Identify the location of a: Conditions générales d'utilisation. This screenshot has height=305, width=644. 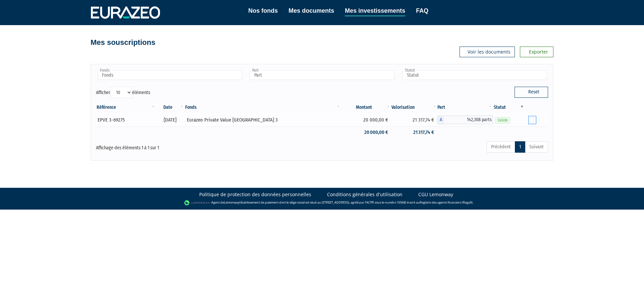
(365, 195).